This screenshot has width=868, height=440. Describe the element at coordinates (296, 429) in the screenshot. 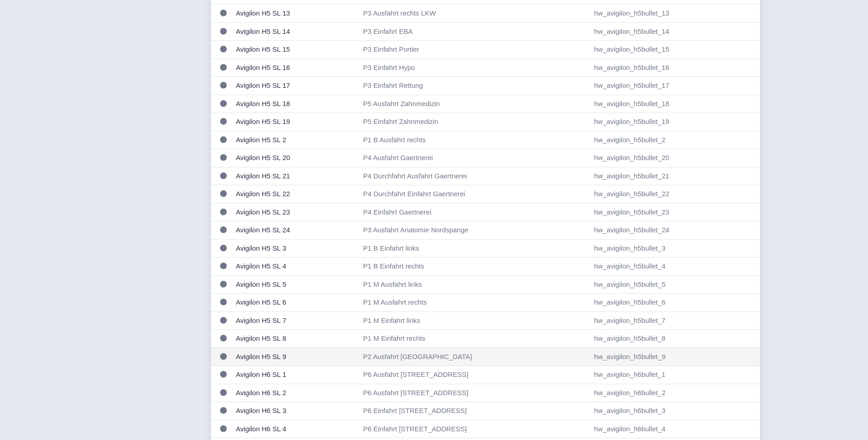

I see `td: Avigilon H6 SL 4` at that location.